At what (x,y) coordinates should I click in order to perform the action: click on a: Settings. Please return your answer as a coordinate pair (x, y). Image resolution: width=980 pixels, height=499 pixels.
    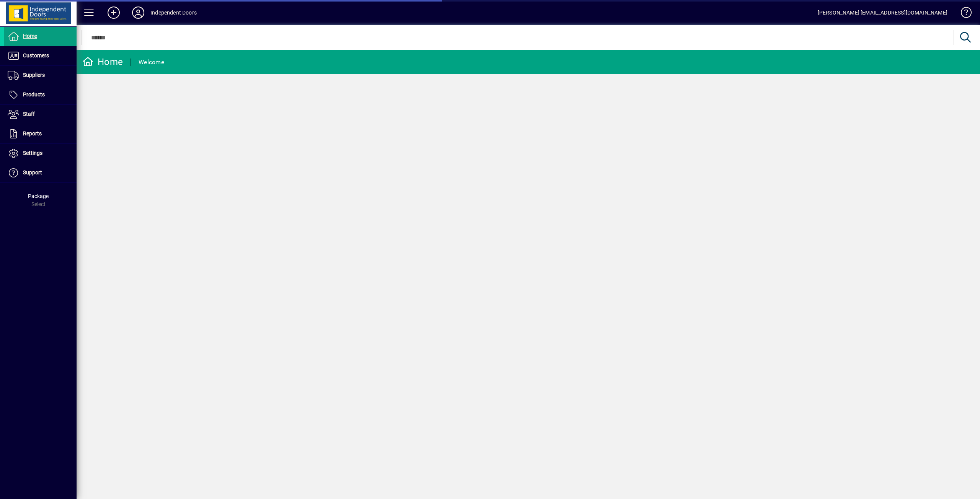
    Looking at the image, I should click on (40, 154).